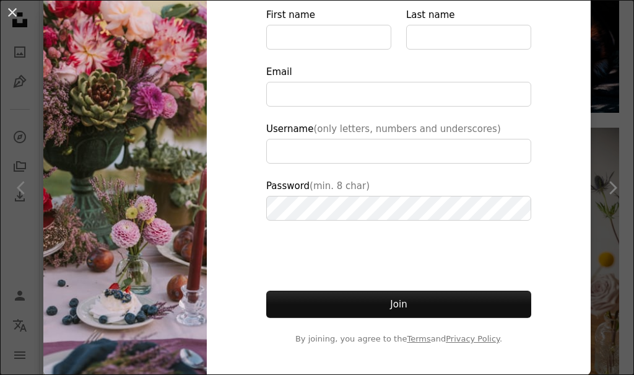 The width and height of the screenshot is (634, 375). I want to click on label: First name, so click(329, 28).